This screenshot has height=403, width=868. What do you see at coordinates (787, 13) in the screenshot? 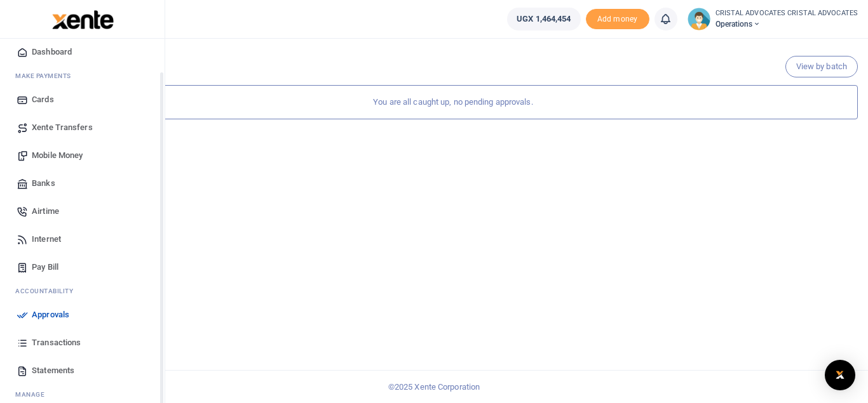
I see `small: CRISTAL ADVOCATES CRISTAL ADVOCATES` at bounding box center [787, 13].